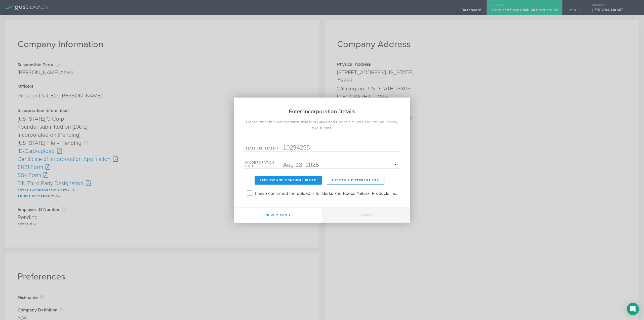 Image resolution: width=644 pixels, height=320 pixels. Describe the element at coordinates (355, 180) in the screenshot. I see `button: Upload a different File` at that location.